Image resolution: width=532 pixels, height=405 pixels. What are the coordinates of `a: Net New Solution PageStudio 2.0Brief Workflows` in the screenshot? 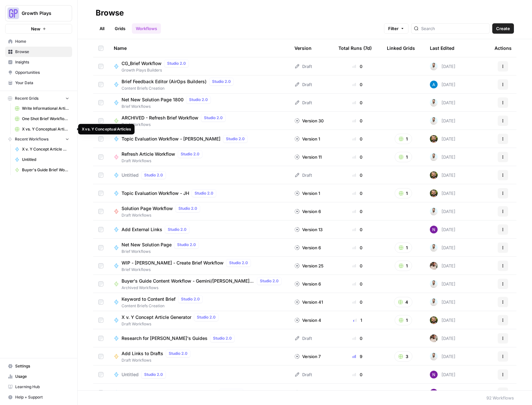 It's located at (199, 248).